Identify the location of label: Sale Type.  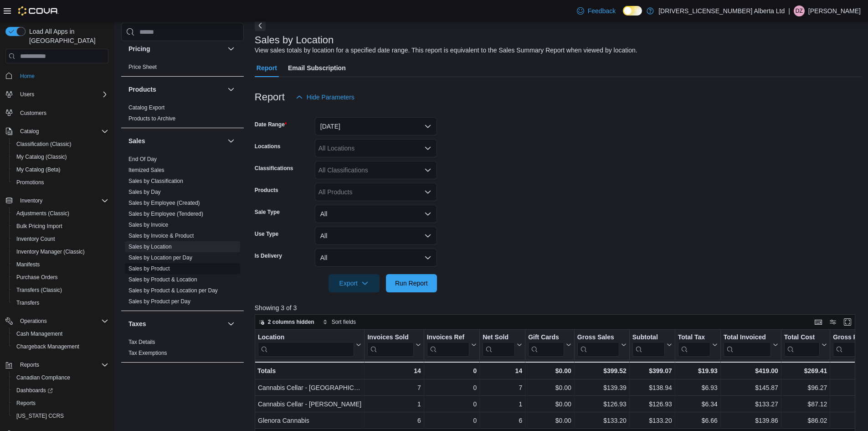
(267, 212).